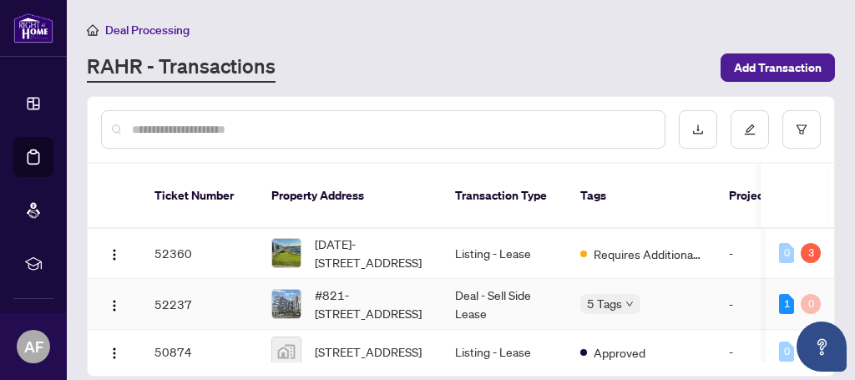 The height and width of the screenshot is (380, 855). Describe the element at coordinates (698, 129) in the screenshot. I see `button: download` at that location.